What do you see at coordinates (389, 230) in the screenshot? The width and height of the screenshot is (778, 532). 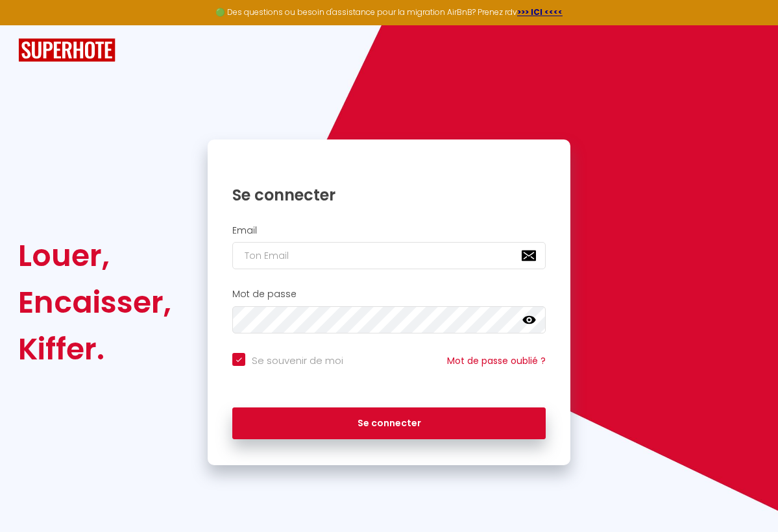 I see `h2: Email` at bounding box center [389, 230].